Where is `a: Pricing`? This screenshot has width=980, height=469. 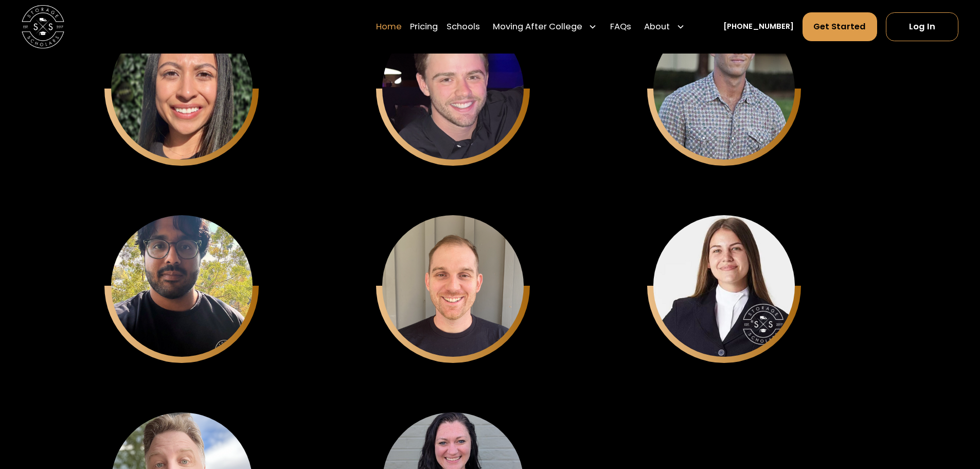 a: Pricing is located at coordinates (424, 27).